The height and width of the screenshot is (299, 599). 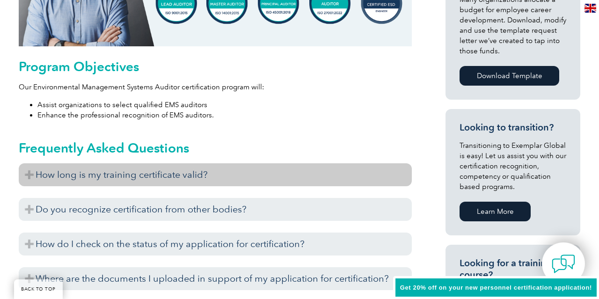 What do you see at coordinates (225, 105) in the screenshot?
I see `li: Assist organizations to select qualified EMS auditors` at bounding box center [225, 105].